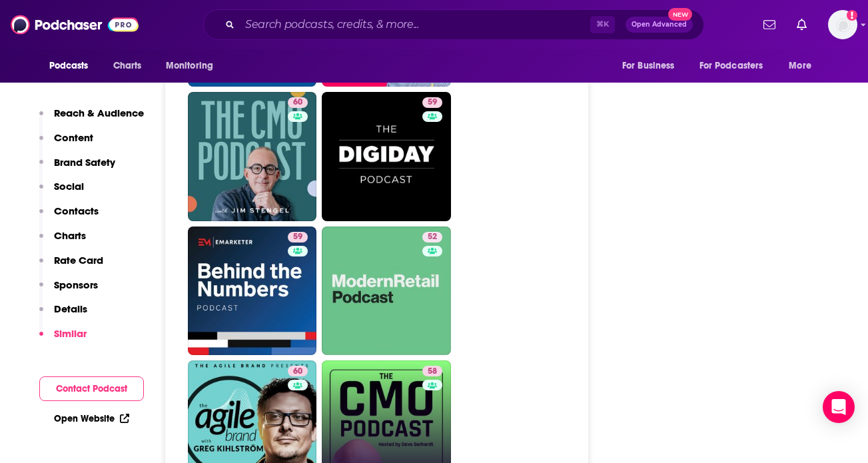  What do you see at coordinates (78, 259) in the screenshot?
I see `p: Rate Card` at bounding box center [78, 259].